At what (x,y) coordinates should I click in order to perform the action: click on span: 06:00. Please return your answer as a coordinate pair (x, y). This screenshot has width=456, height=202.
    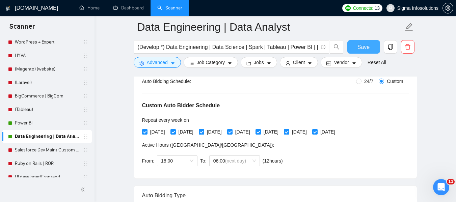
    Looking at the image, I should click on (235, 161).